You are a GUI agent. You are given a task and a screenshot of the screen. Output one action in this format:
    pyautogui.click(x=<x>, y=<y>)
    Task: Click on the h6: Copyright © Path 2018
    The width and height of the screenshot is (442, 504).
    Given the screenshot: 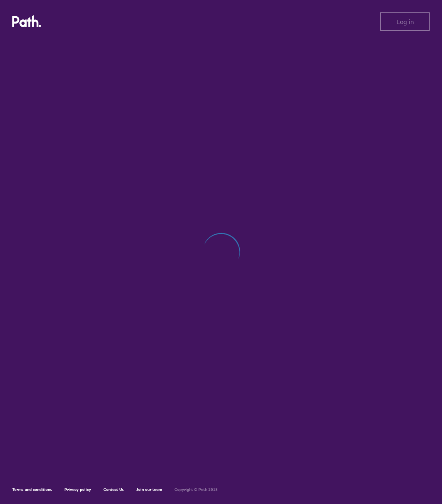 What is the action you would take?
    pyautogui.click(x=196, y=489)
    